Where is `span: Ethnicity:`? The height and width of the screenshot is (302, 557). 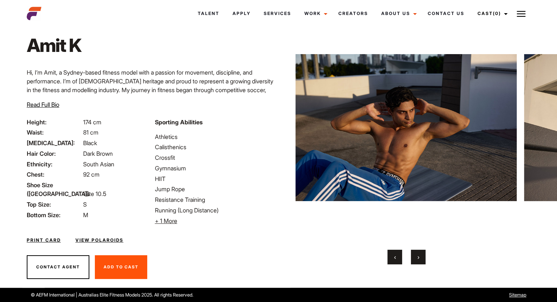 span: Ethnicity: is located at coordinates (54, 164).